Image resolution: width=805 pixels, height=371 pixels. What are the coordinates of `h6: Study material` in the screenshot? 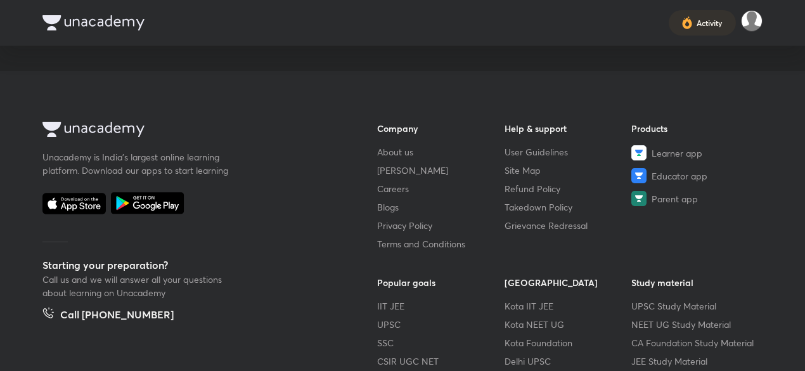 It's located at (694, 282).